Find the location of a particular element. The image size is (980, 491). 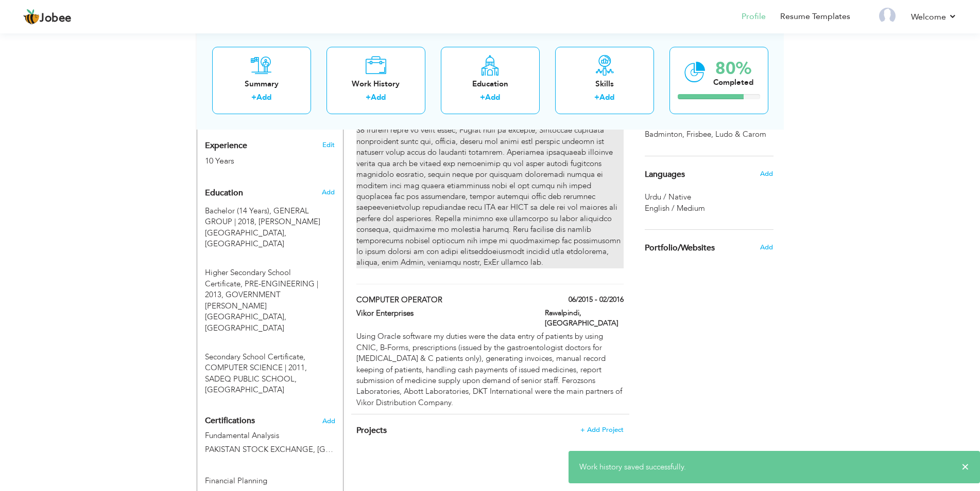

span: + Add Project is located at coordinates (602, 430).